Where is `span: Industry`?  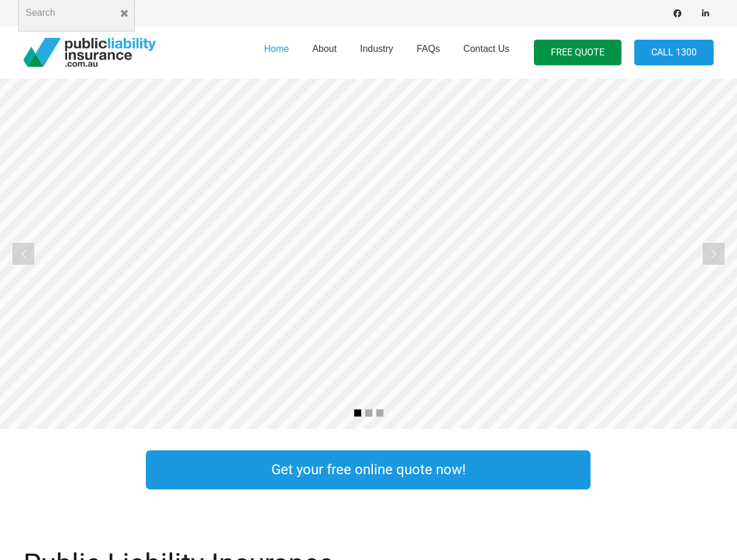
span: Industry is located at coordinates (376, 48).